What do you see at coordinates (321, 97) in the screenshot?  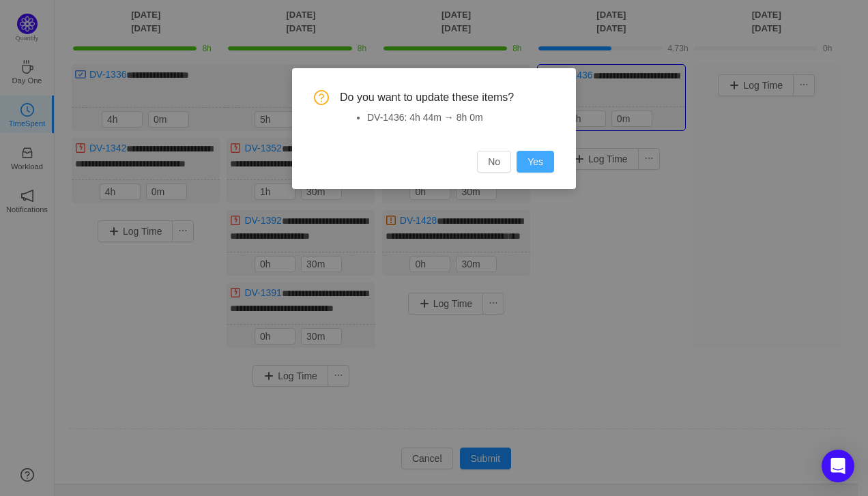 I see `i: icon: question-circle` at bounding box center [321, 97].